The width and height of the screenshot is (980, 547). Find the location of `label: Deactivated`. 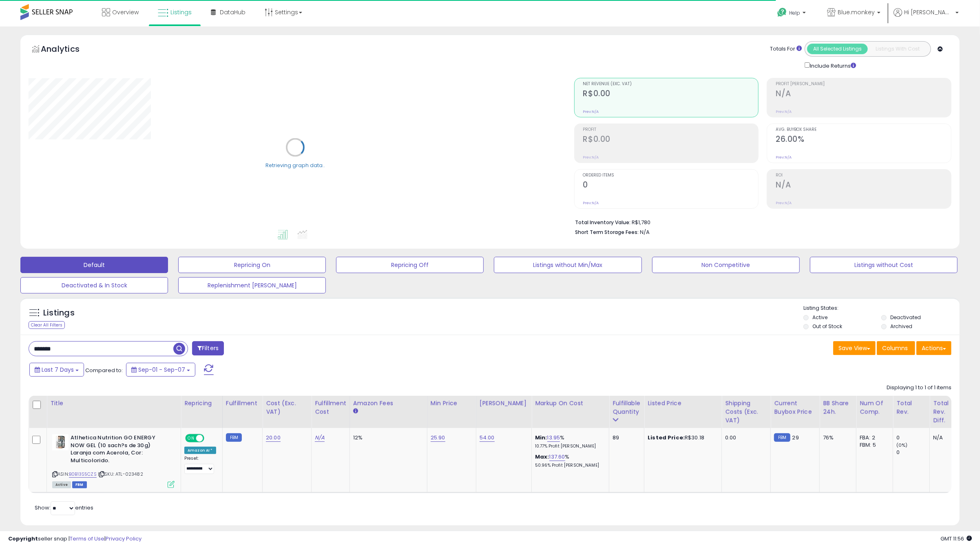

label: Deactivated is located at coordinates (905, 317).